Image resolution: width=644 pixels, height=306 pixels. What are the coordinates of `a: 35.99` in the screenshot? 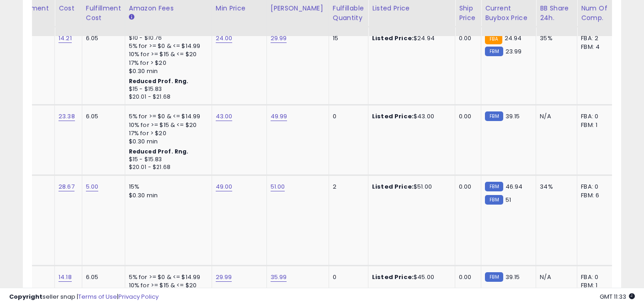 It's located at (279, 277).